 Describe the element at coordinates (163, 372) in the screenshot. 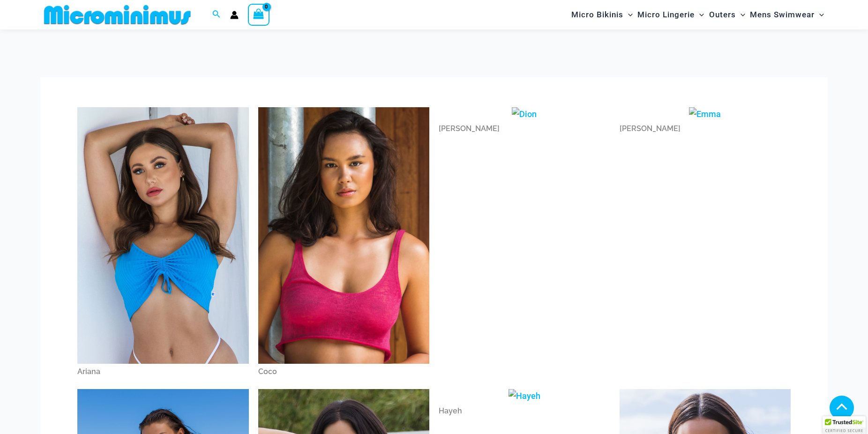

I see `div: Ariana` at that location.